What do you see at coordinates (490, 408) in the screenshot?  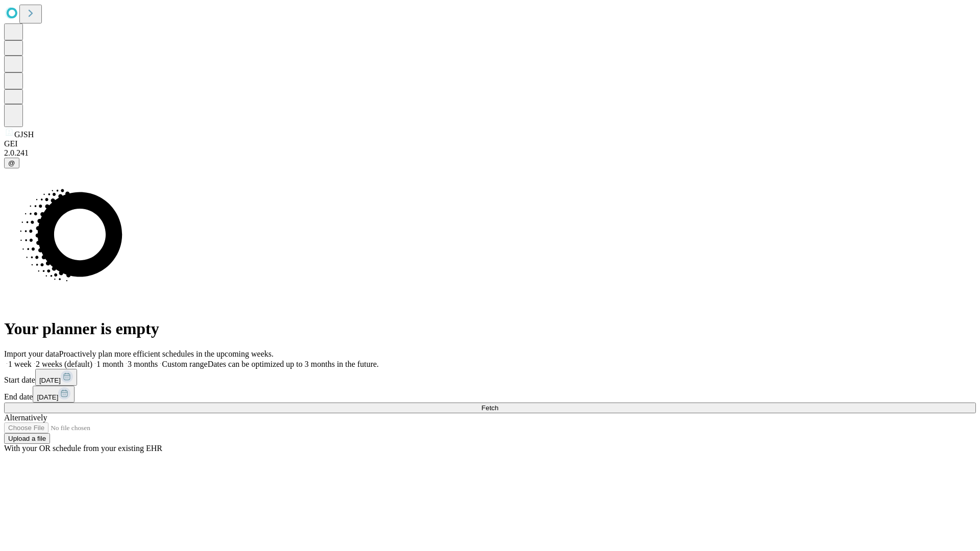 I see `button: Fetch` at bounding box center [490, 408].